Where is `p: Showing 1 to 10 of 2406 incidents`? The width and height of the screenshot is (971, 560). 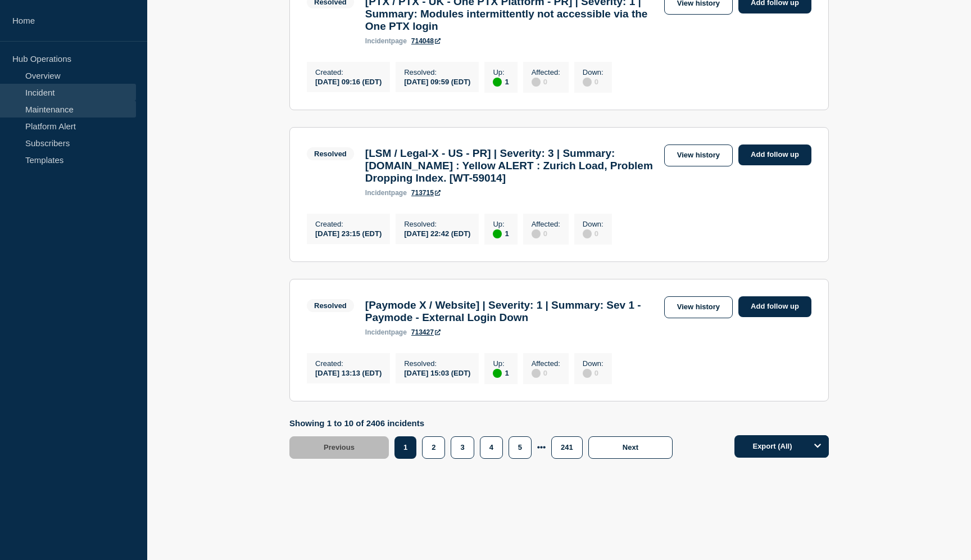
p: Showing 1 to 10 of 2406 incidents is located at coordinates (483, 422).